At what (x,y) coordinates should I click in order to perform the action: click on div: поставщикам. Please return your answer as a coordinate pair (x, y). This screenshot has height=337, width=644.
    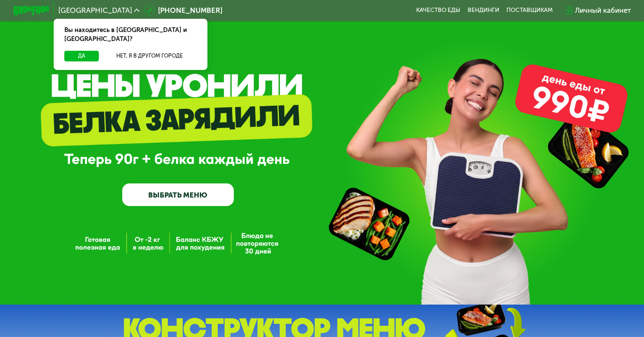
    Looking at the image, I should click on (530, 10).